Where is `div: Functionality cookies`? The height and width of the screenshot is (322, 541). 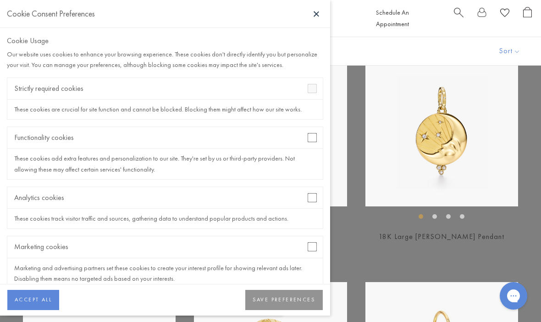 div: Functionality cookies is located at coordinates (165, 137).